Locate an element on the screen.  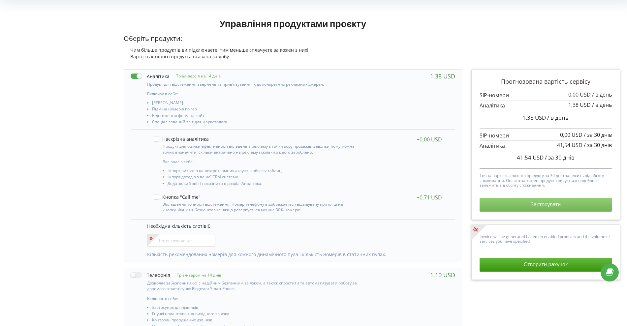
span: 0 is located at coordinates (209, 226).